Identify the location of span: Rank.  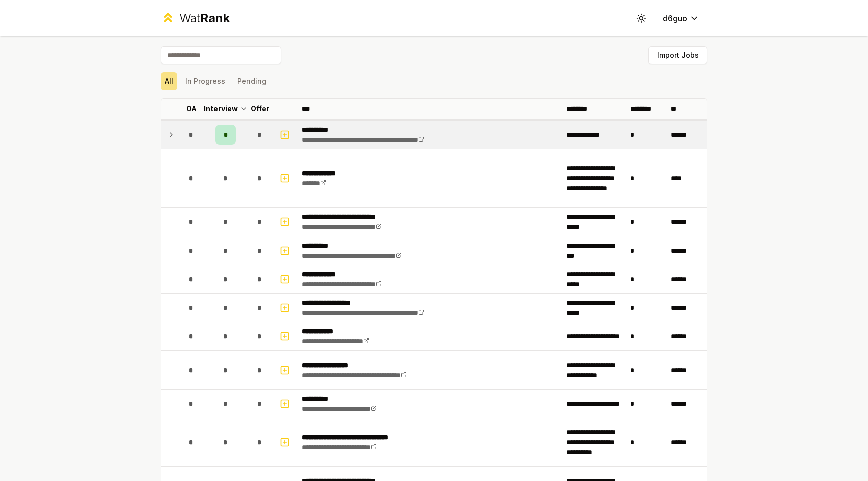
(215, 18).